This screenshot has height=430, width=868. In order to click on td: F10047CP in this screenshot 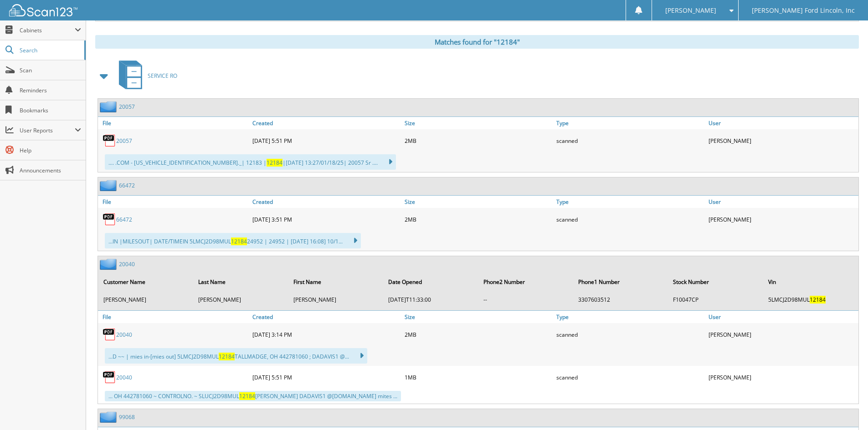, I will do `click(716, 300)`.